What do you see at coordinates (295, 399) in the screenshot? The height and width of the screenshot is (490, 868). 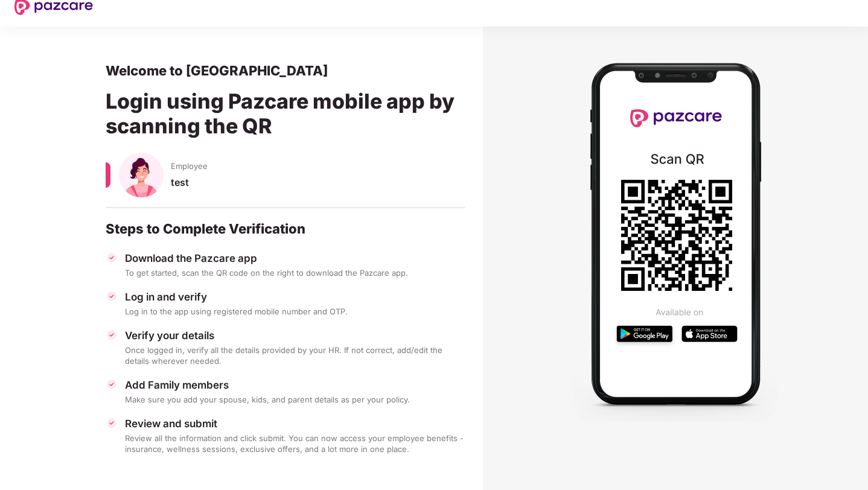 I see `div: Make sure you add your spouse, kids, and parent details as per your policy.` at bounding box center [295, 399].